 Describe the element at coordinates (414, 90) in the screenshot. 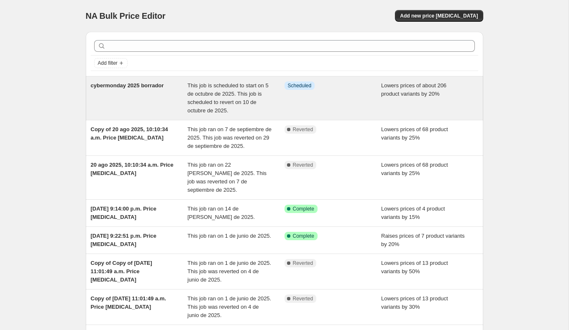

I see `span: Lowers prices of about 206 product variants by 20%` at that location.